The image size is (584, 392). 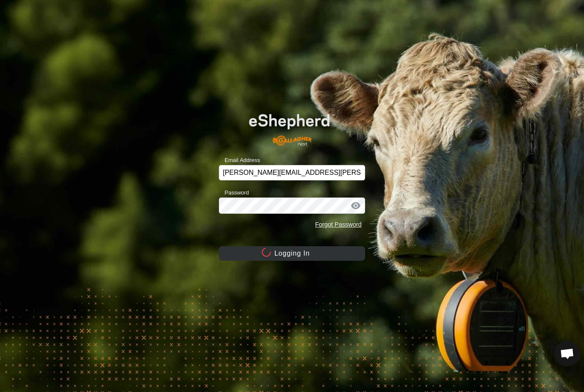 What do you see at coordinates (240, 160) in the screenshot?
I see `label: Email Address` at bounding box center [240, 160].